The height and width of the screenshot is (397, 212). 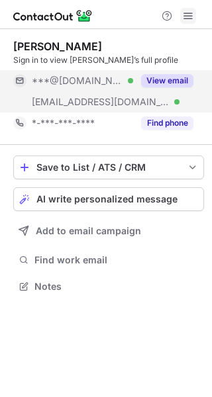 What do you see at coordinates (108, 167) in the screenshot?
I see `div: Save to List / ATS / CRM` at bounding box center [108, 167].